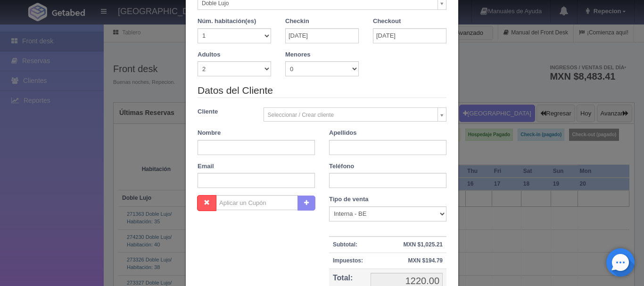 This screenshot has width=644, height=286. I want to click on label: Tipo de venta, so click(349, 199).